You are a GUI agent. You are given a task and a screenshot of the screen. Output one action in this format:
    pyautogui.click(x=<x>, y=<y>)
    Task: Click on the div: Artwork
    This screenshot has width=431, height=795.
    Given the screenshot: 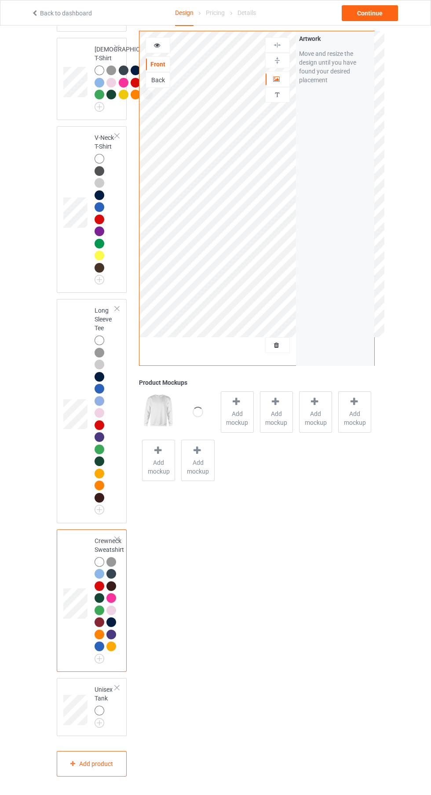 What is the action you would take?
    pyautogui.click(x=335, y=39)
    